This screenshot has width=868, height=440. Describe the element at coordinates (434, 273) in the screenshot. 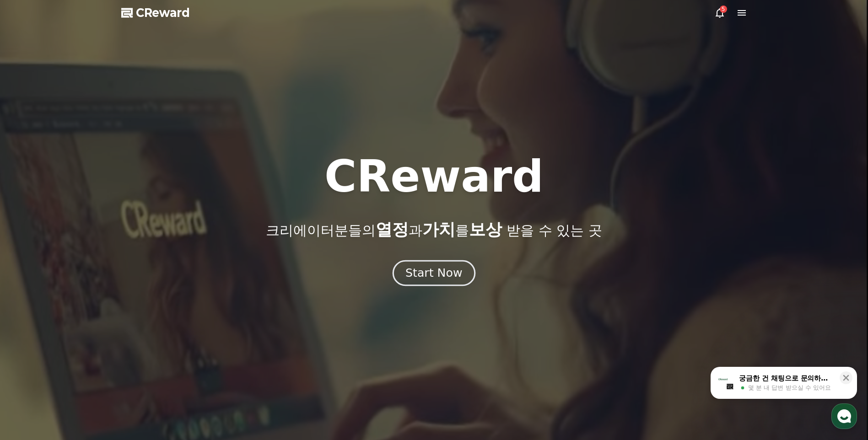

I see `div: Start Now` at that location.